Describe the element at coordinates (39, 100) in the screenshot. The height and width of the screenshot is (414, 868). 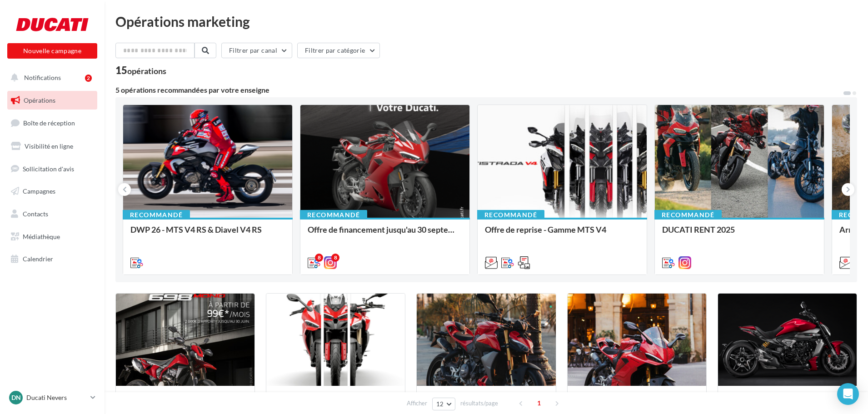
I see `span: Opérations` at that location.